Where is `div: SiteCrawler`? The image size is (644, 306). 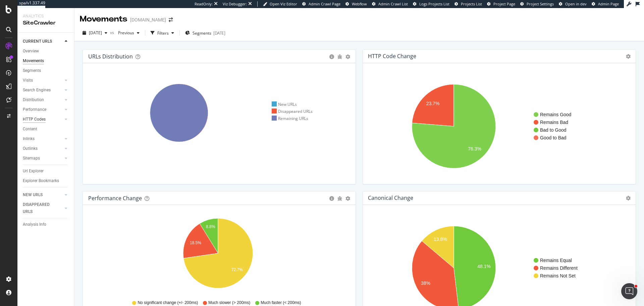 div: SiteCrawler is located at coordinates (45, 23).